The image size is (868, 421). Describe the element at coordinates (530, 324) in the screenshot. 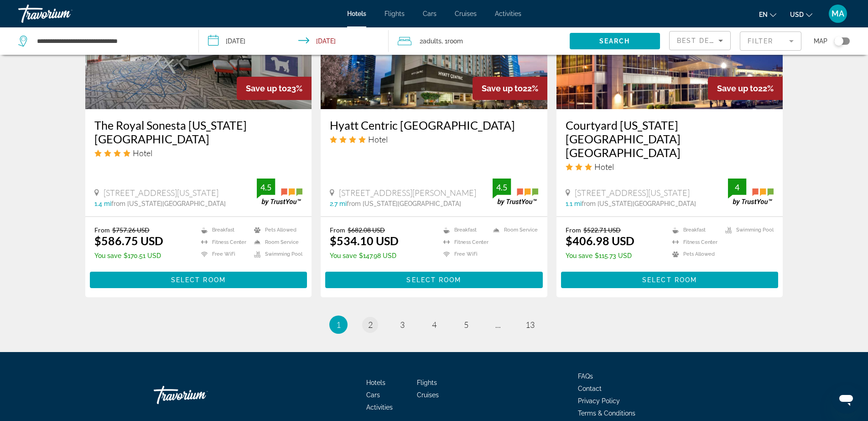

I see `span: 13` at that location.